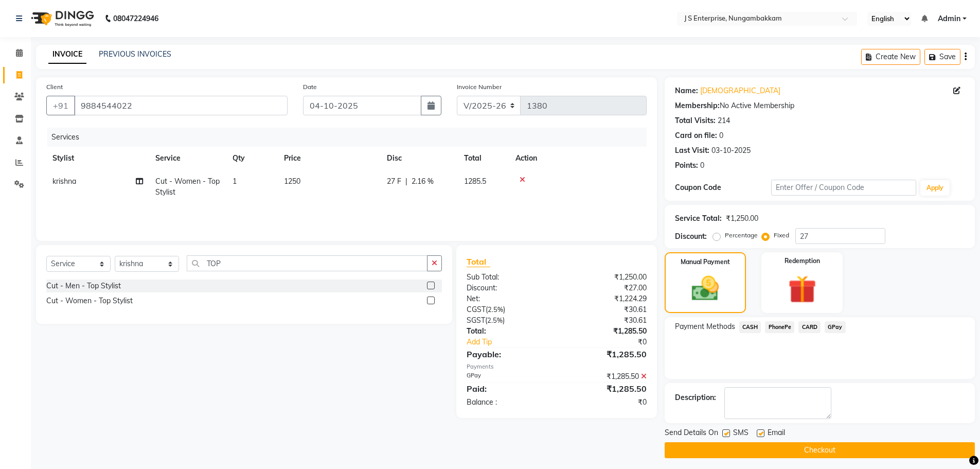 The height and width of the screenshot is (469, 980). Describe the element at coordinates (691, 433) in the screenshot. I see `span: Send Details On` at that location.